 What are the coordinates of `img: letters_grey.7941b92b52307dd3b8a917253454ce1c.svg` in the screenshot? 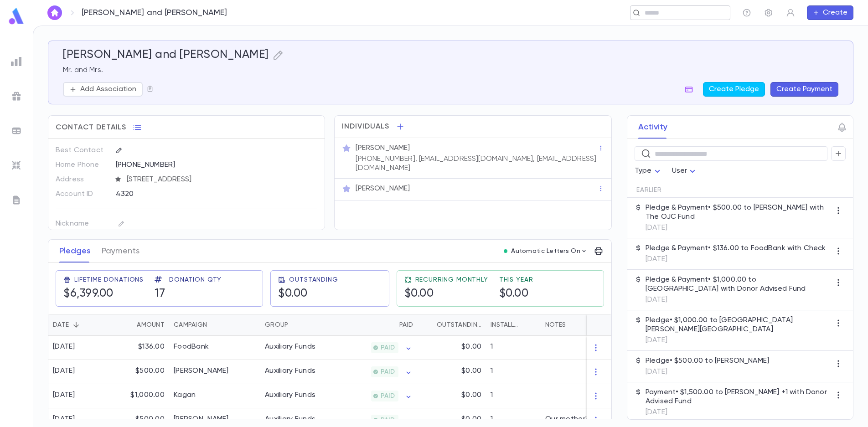 It's located at (16, 200).